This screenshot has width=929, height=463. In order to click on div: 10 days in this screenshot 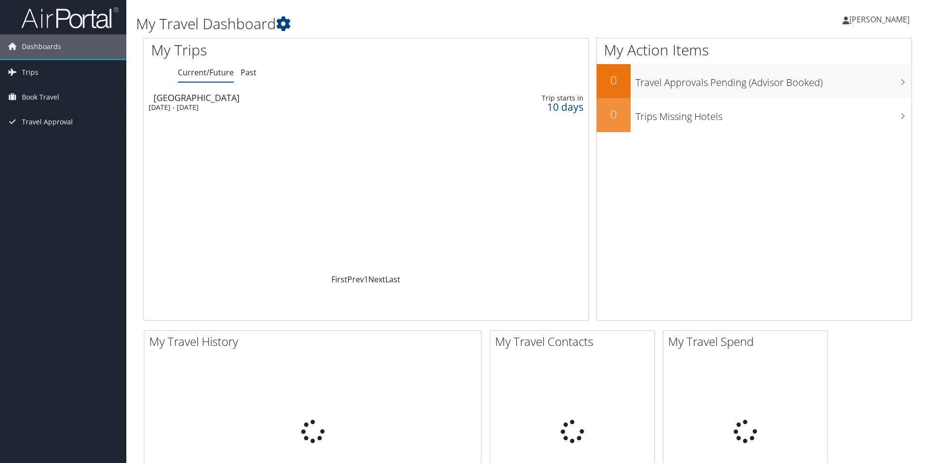, I will do `click(534, 107)`.